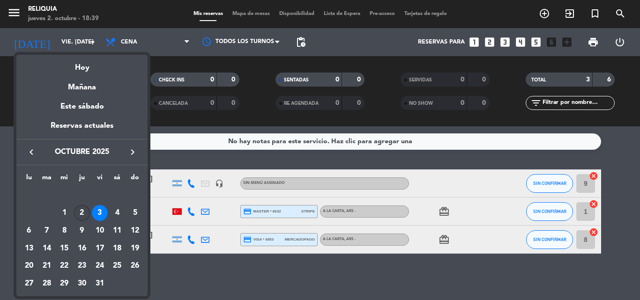 The image size is (640, 300). I want to click on td: 31 de octubre de 2025, so click(100, 284).